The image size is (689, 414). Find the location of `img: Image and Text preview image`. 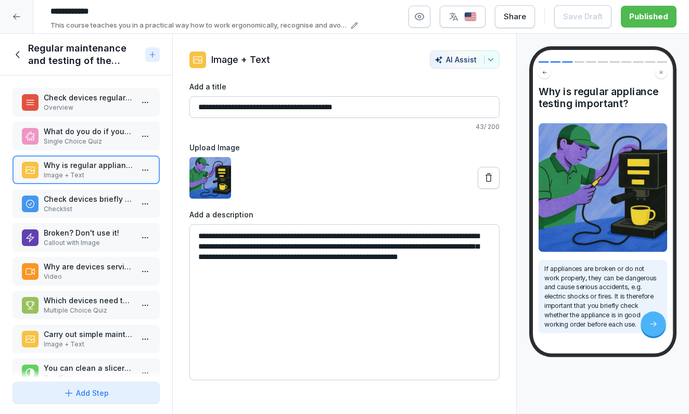

img: Image and Text preview image is located at coordinates (602, 187).